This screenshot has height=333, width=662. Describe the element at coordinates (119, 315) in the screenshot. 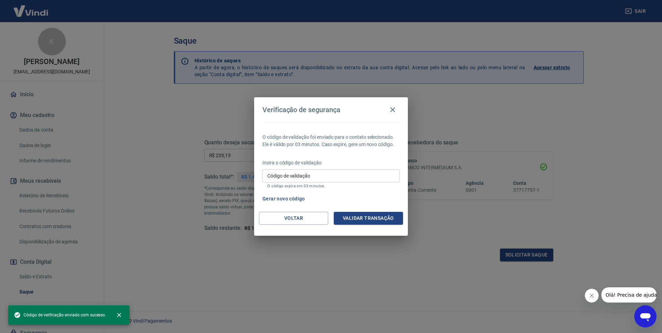

I see `button: close` at that location.